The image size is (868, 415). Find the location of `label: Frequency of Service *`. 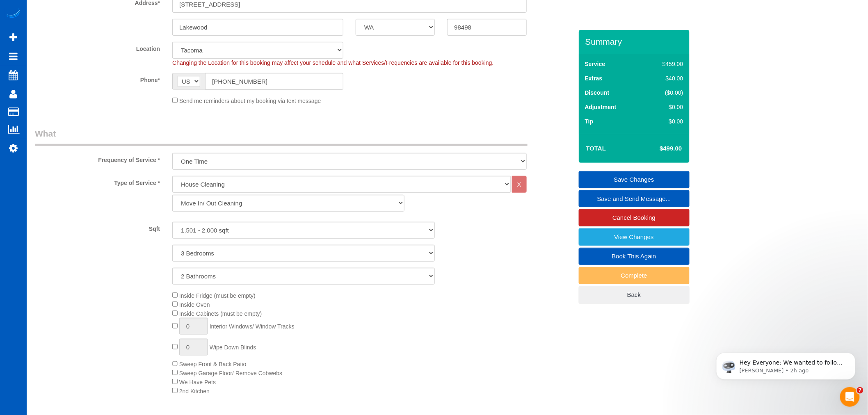

label: Frequency of Service * is located at coordinates (98, 158).